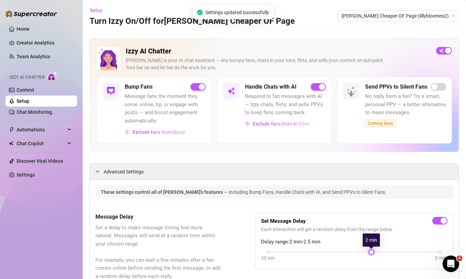 The image size is (466, 279). What do you see at coordinates (41, 129) in the screenshot?
I see `span: Automations` at bounding box center [41, 129].